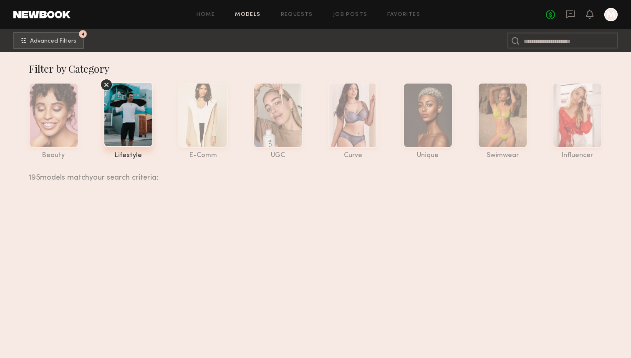  I want to click on button: 4Advanced Filters, so click(48, 41).